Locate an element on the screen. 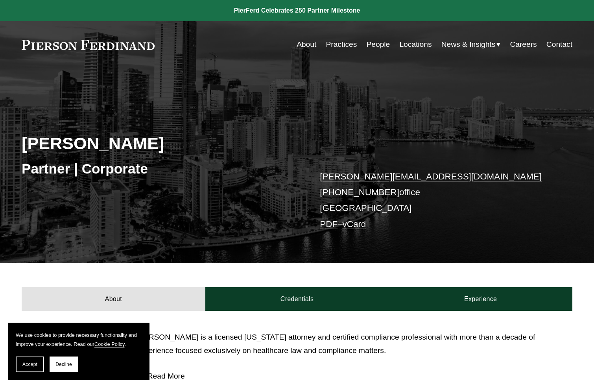 The width and height of the screenshot is (594, 388). span: Read More is located at coordinates (357, 376).